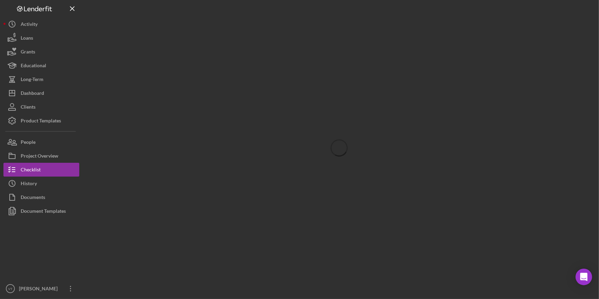 The width and height of the screenshot is (599, 299). Describe the element at coordinates (41, 38) in the screenshot. I see `button: Loans` at that location.